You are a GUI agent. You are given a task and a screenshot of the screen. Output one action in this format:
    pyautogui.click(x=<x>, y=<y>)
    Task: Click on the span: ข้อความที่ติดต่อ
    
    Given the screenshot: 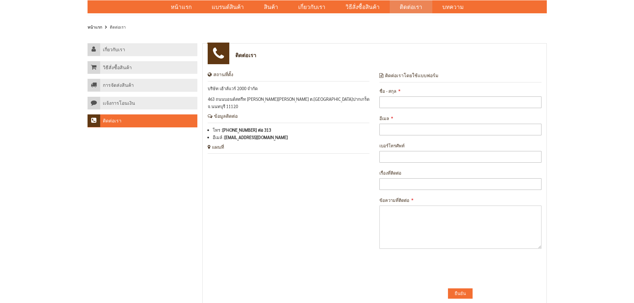 What is the action you would take?
    pyautogui.click(x=394, y=200)
    